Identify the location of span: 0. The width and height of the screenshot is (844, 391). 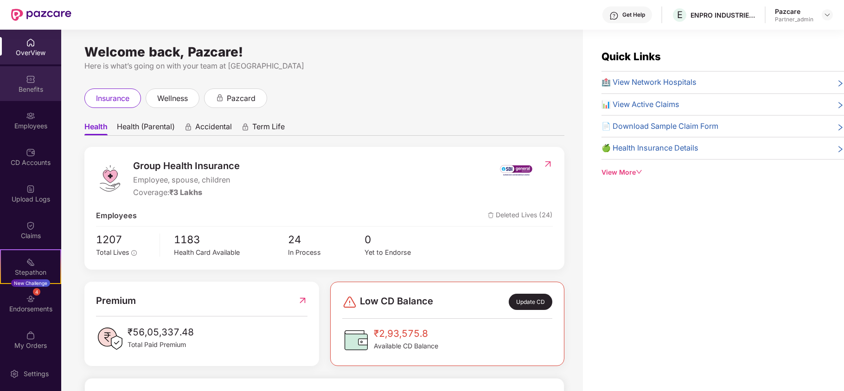
(402, 239).